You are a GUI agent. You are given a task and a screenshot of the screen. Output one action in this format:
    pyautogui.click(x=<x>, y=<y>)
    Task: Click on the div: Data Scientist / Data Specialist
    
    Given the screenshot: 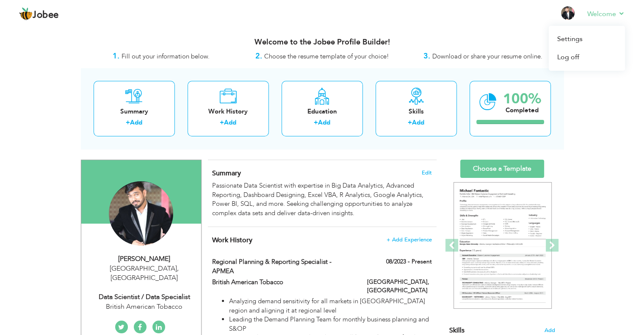 What is the action you would take?
    pyautogui.click(x=144, y=297)
    